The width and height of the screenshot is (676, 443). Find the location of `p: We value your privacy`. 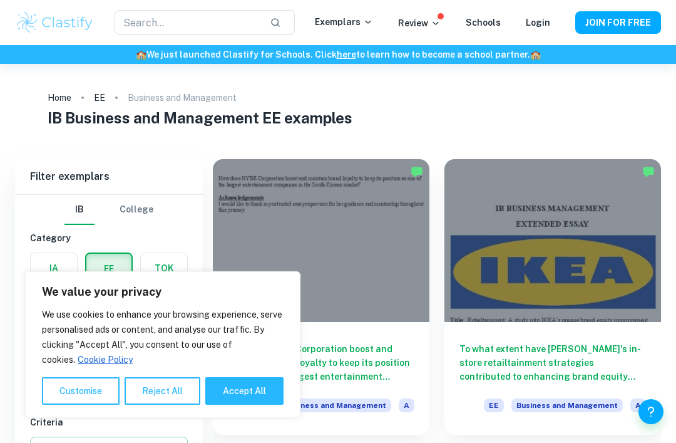

p: We value your privacy is located at coordinates (163, 292).